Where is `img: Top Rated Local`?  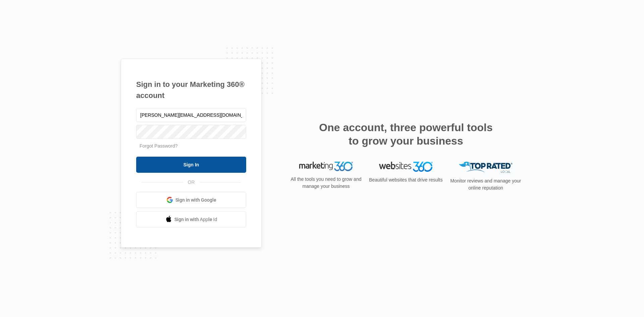
img: Top Rated Local is located at coordinates (486, 167).